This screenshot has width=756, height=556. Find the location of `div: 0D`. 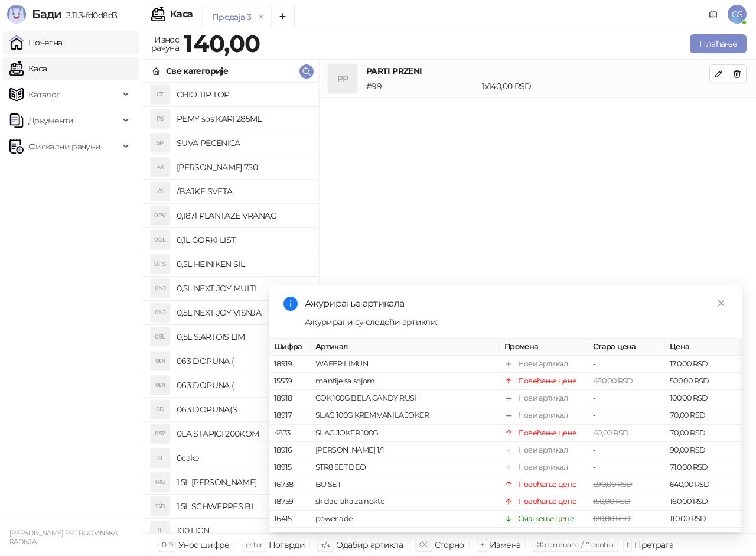

div: 0D is located at coordinates (160, 410).